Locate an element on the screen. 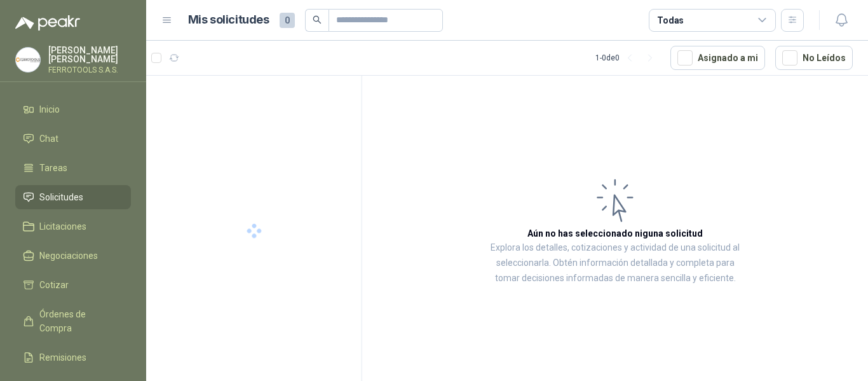 The height and width of the screenshot is (381, 868). a: Remisiones is located at coordinates (73, 358).